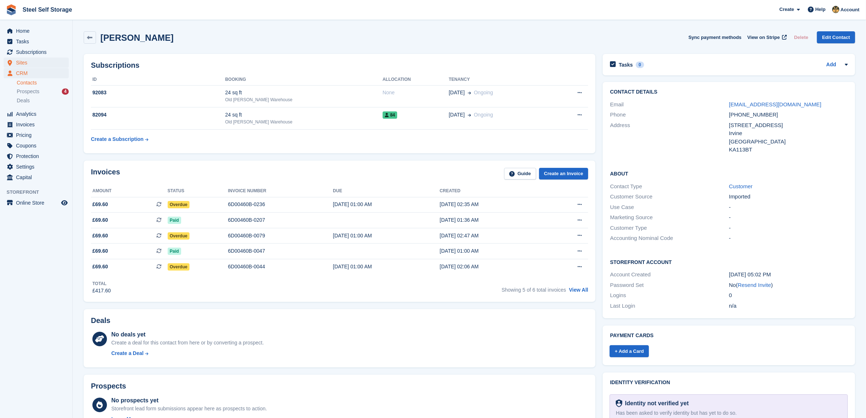 This screenshot has width=866, height=418. I want to click on button: Delete, so click(801, 37).